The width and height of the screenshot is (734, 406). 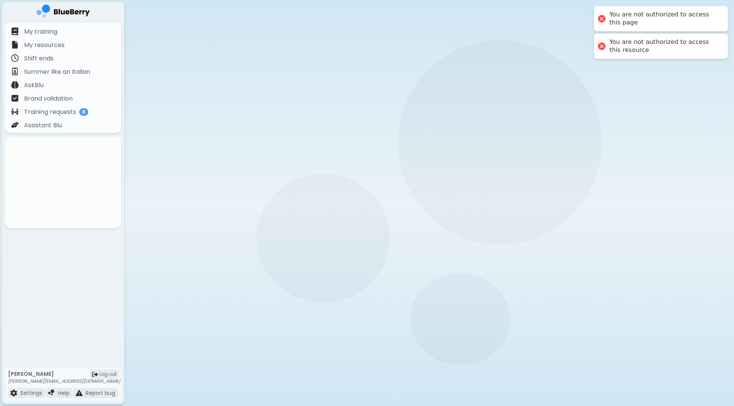 What do you see at coordinates (95, 374) in the screenshot?
I see `img: logout` at bounding box center [95, 374].